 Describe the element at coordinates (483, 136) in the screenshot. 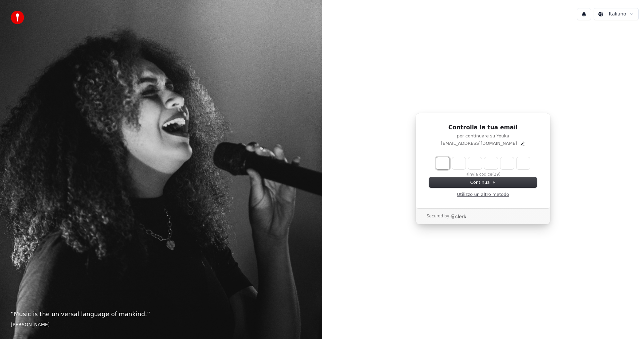

I see `p: per continuare su Youka` at that location.